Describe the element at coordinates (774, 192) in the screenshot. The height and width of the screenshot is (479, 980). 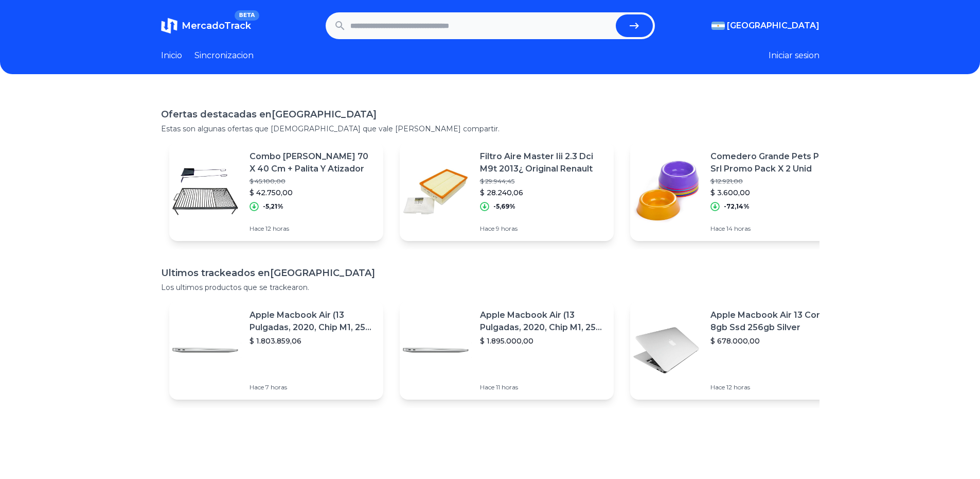
I see `p: $ 3.600,00` at that location.